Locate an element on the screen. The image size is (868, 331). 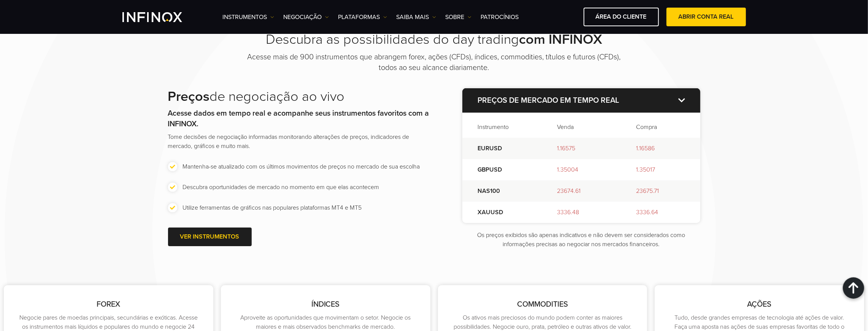
p: COMMODITIES is located at coordinates (543, 304).